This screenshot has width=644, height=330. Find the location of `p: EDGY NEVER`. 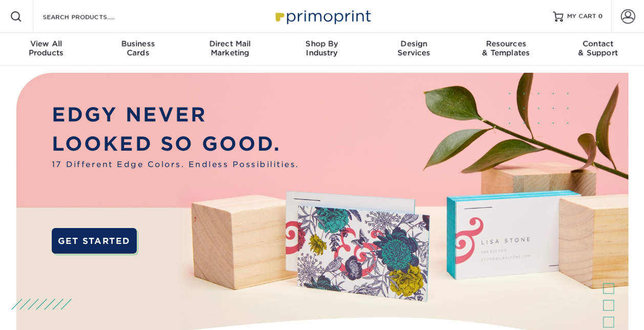

p: EDGY NEVER is located at coordinates (175, 114).